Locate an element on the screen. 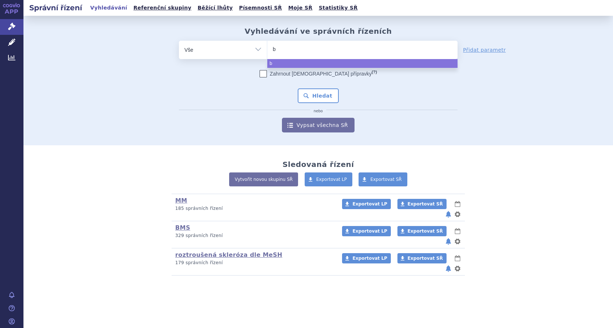 This screenshot has height=328, width=613. a: Písemnosti SŘ is located at coordinates (260, 8).